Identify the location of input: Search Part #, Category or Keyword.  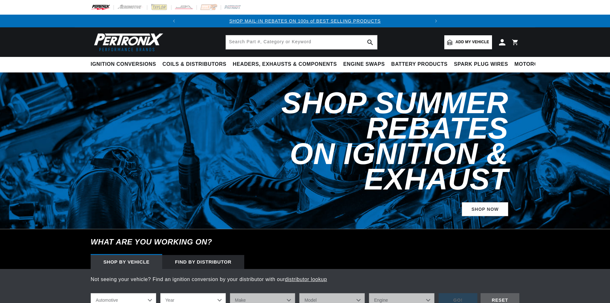
(301, 42).